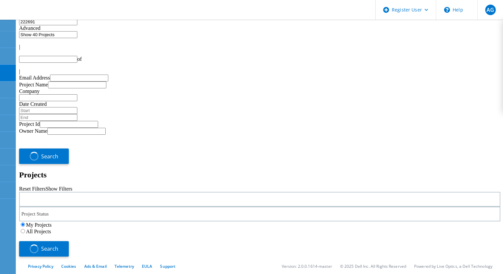 The image size is (503, 274). I want to click on li: © 2025 Dell Inc. All Rights Reserved, so click(373, 266).